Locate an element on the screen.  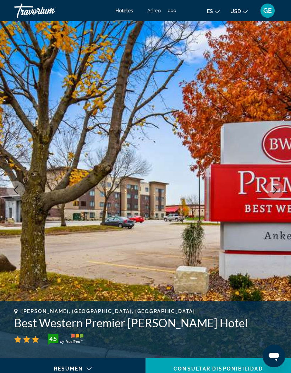
span: USD is located at coordinates (236, 11).